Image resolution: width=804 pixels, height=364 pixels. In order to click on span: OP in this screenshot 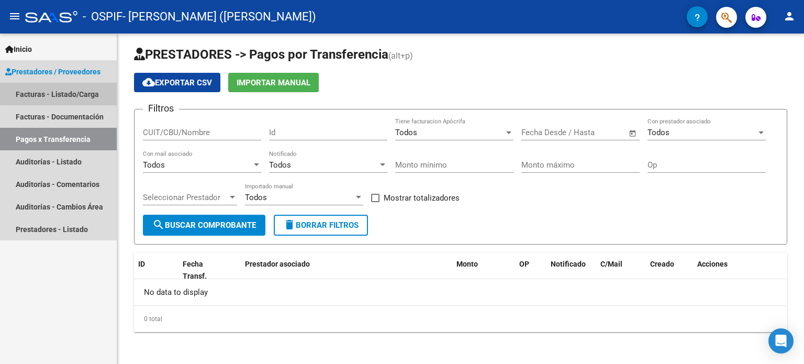, I will do `click(524, 264)`.